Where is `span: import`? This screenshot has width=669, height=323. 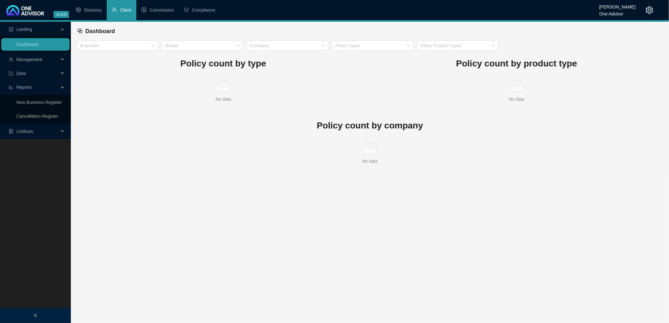
span: import is located at coordinates (11, 73).